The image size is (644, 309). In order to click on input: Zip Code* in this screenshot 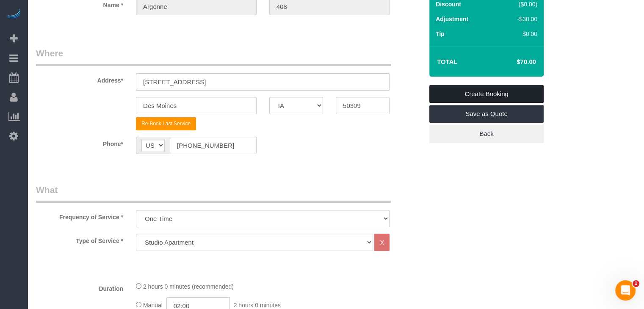, I will do `click(362, 105)`.